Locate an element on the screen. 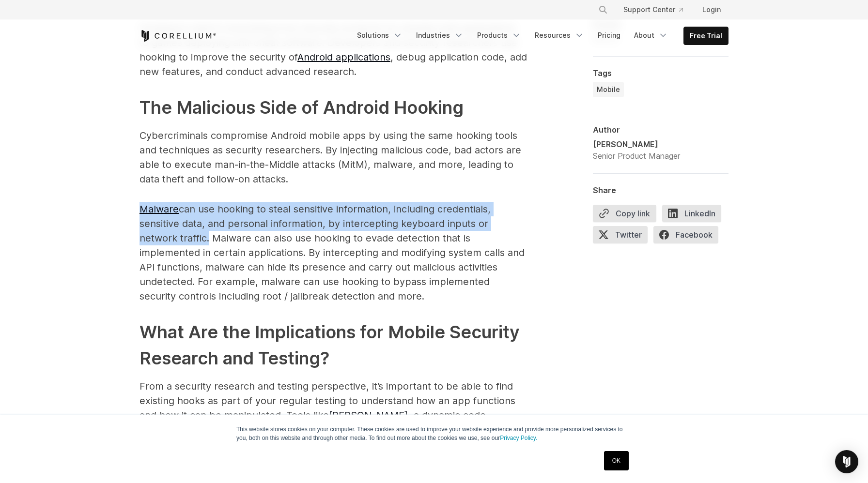  a: Pricing is located at coordinates (609, 35).